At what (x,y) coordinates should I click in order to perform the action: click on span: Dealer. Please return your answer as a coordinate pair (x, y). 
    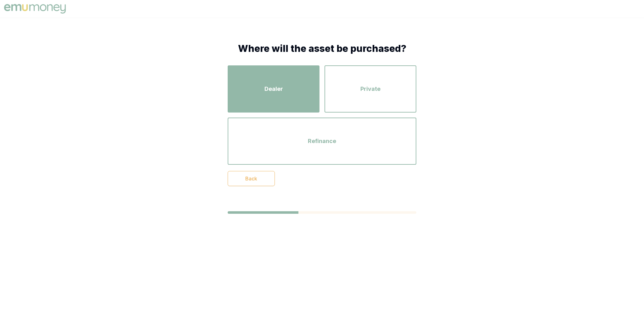
    Looking at the image, I should click on (274, 89).